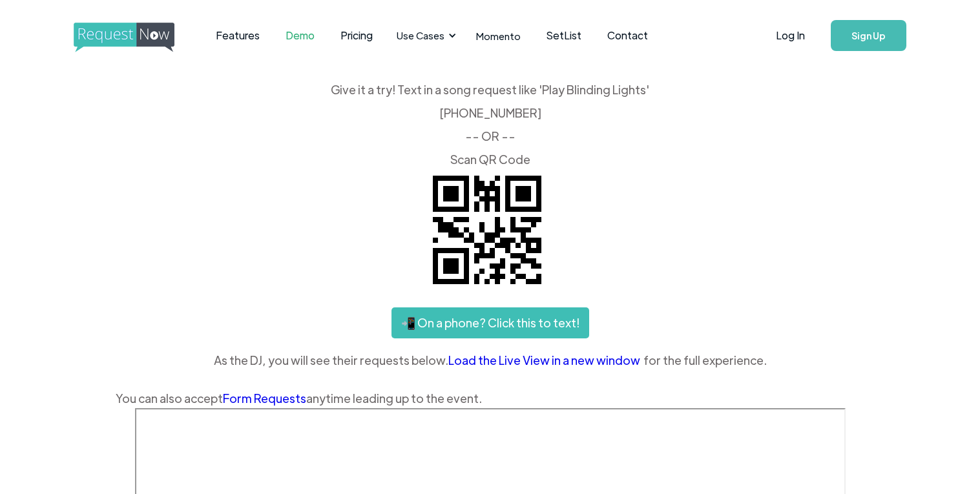 The width and height of the screenshot is (980, 494). Describe the element at coordinates (790, 35) in the screenshot. I see `a: Log In` at that location.